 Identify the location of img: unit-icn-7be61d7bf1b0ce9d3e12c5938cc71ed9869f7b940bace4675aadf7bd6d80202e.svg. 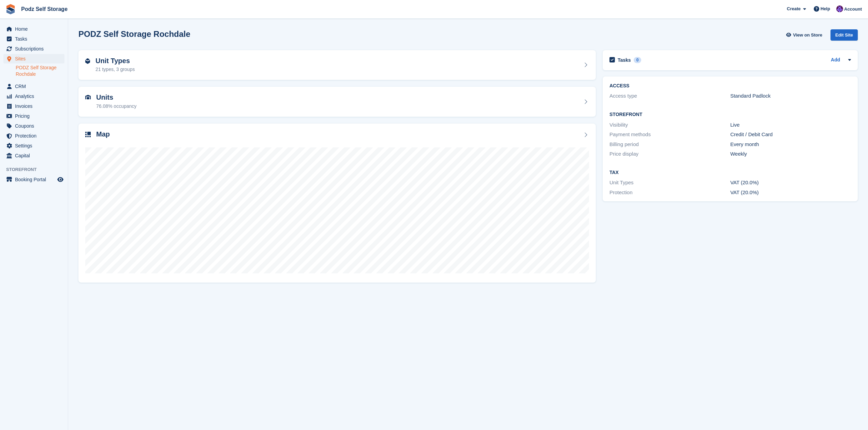
(88, 97).